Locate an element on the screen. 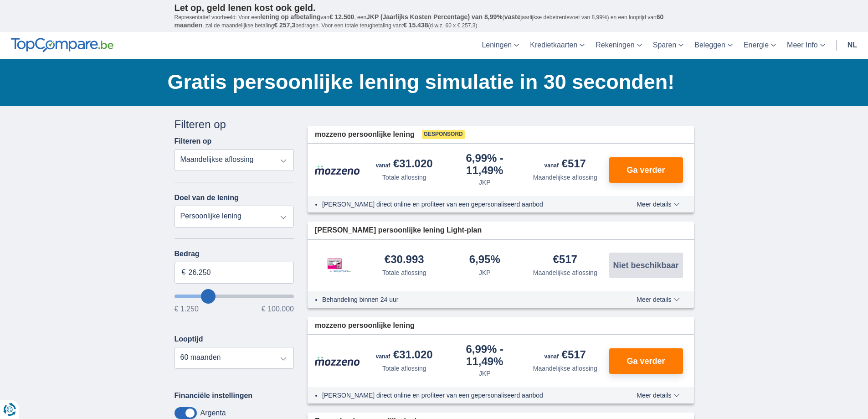 The width and height of the screenshot is (868, 419). span: Gesponsord is located at coordinates (443, 135).